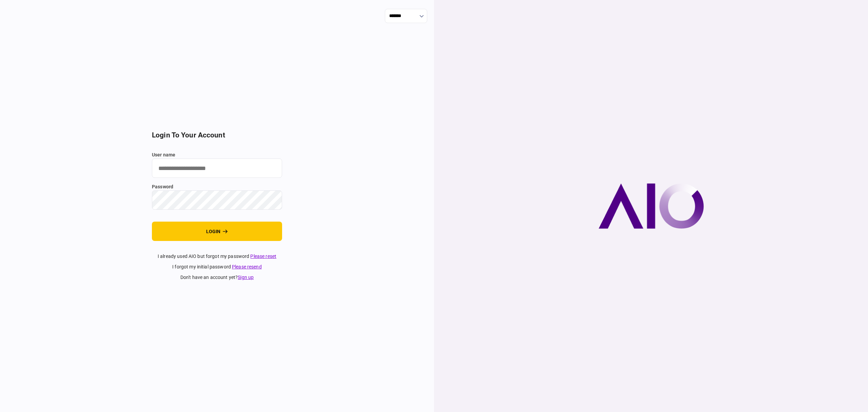 The height and width of the screenshot is (412, 868). I want to click on label: password, so click(217, 187).